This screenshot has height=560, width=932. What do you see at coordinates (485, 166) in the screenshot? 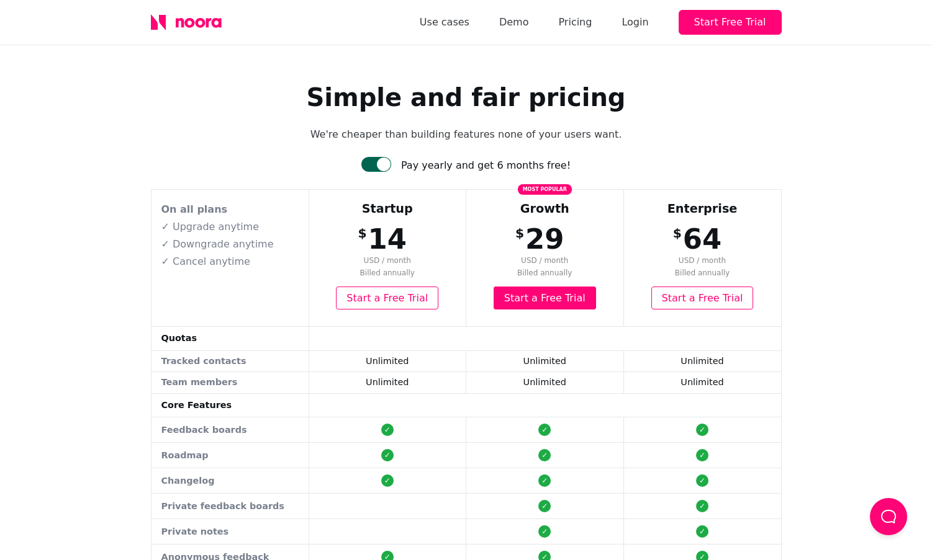
I see `div: Pay yearly and get 6 months free!` at bounding box center [485, 166].